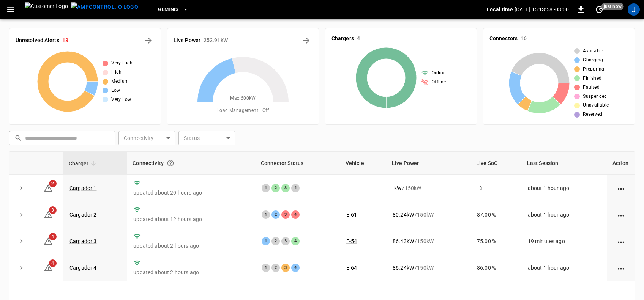 The height and width of the screenshot is (300, 644). I want to click on div: Connectivity, so click(192, 163).